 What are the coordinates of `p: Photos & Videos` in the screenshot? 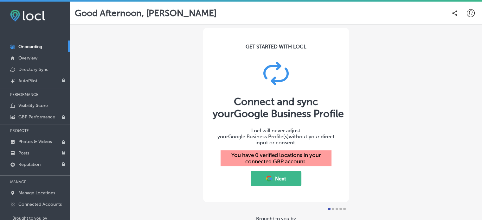 It's located at (35, 142).